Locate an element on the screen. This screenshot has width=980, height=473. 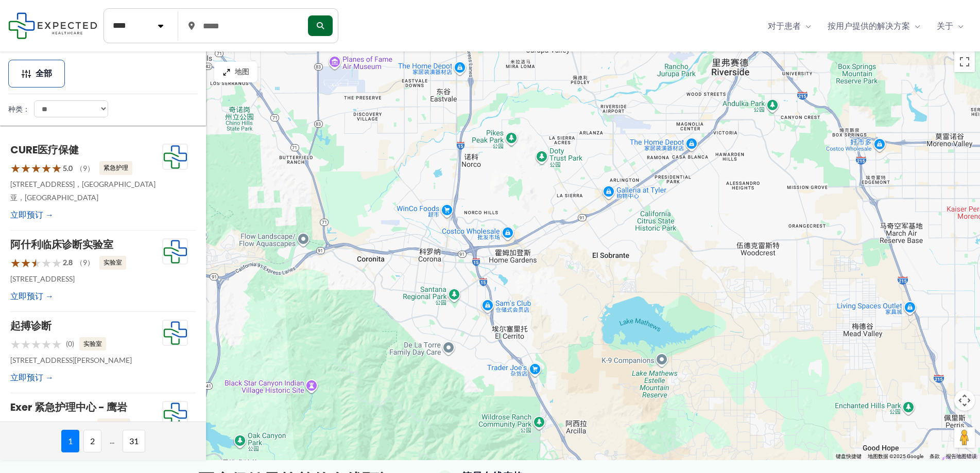
a: 按用户提供的解决方案菜单切换 is located at coordinates (873, 26).